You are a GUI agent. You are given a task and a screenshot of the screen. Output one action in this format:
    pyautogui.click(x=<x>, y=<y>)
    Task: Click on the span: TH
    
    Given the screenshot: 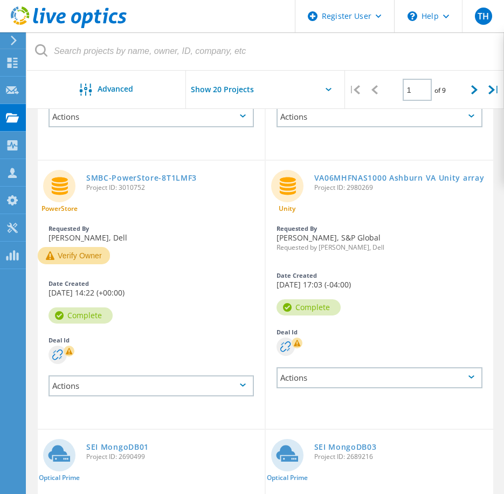 What is the action you would take?
    pyautogui.click(x=483, y=16)
    